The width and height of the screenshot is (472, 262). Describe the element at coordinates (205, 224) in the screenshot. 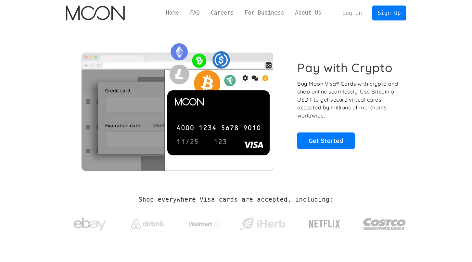

I see `img: Walmart` at that location.